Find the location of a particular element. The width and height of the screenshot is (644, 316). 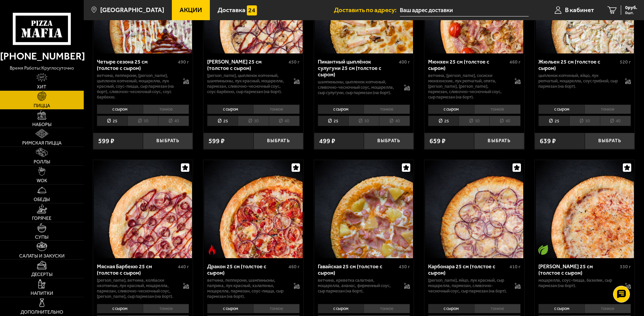

span: В кабинет is located at coordinates (580, 10).